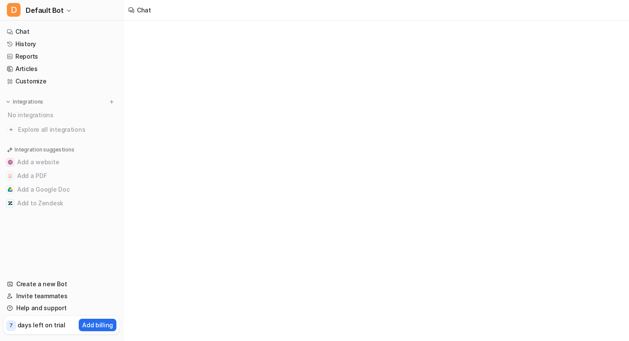 The image size is (629, 341). What do you see at coordinates (10, 203) in the screenshot?
I see `img: Add to Zendesk` at bounding box center [10, 203].